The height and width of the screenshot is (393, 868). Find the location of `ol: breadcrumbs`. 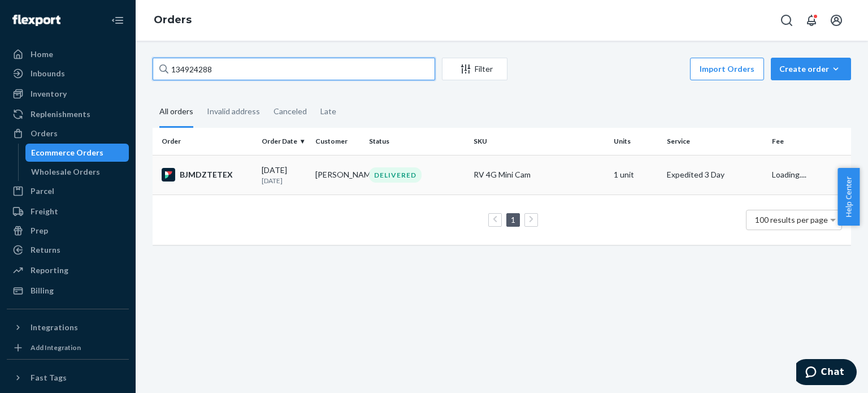

ol: breadcrumbs is located at coordinates (173, 21).